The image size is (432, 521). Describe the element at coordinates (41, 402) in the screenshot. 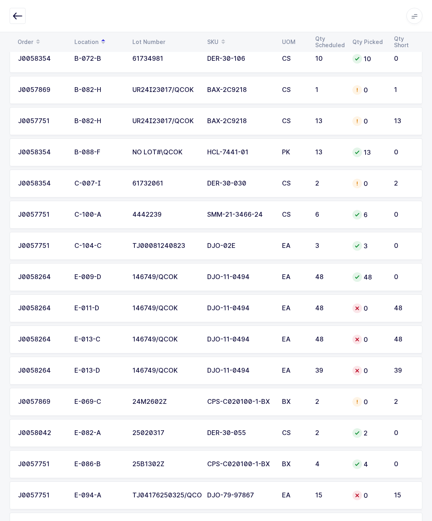

I see `div: J0057869` at that location.